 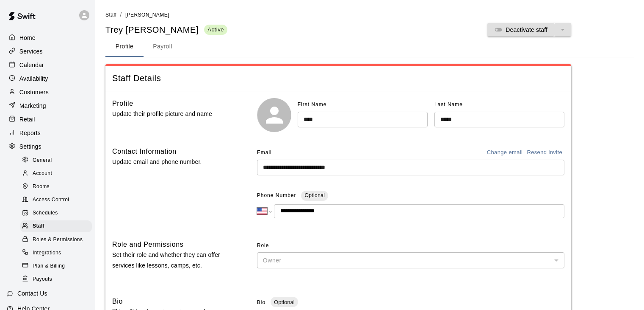 What do you see at coordinates (48, 133) in the screenshot?
I see `a: Reports` at bounding box center [48, 133].